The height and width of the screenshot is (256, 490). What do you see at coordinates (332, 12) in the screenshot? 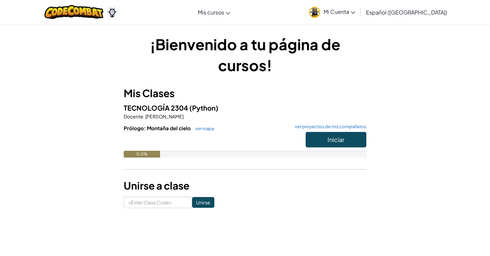
I see `a: Mi Cuenta` at bounding box center [332, 12].